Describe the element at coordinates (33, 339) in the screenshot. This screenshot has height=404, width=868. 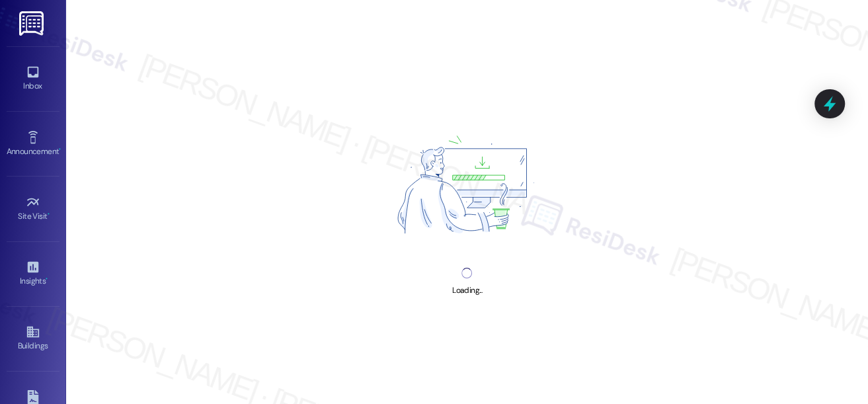
I see `a: Buildings` at that location.